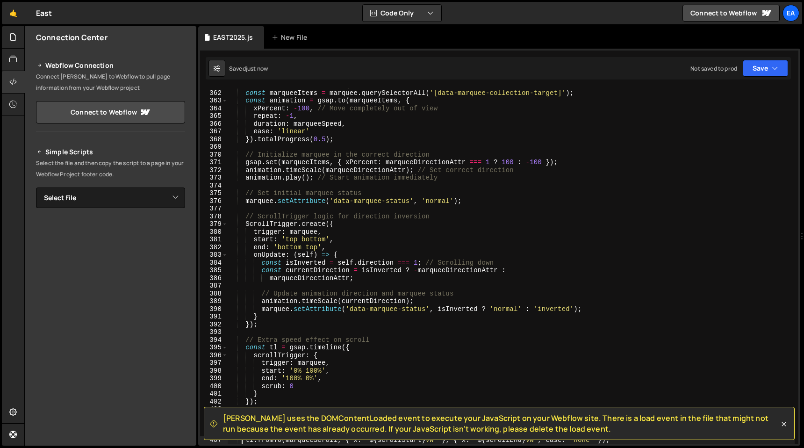 The width and height of the screenshot is (804, 448). What do you see at coordinates (110, 169) in the screenshot?
I see `p: Select the file and then copy the script to a page in your Webflow Project footer code.` at bounding box center [110, 169].